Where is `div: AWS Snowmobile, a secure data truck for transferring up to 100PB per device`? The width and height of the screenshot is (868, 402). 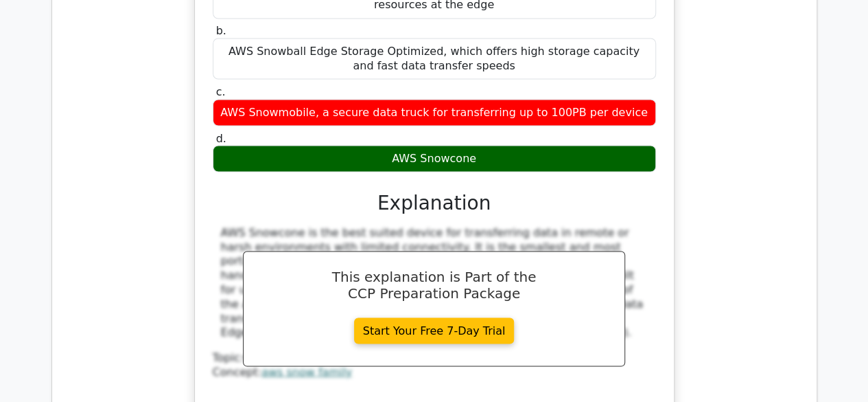 div: AWS Snowmobile, a secure data truck for transferring up to 100PB per device is located at coordinates (434, 112).